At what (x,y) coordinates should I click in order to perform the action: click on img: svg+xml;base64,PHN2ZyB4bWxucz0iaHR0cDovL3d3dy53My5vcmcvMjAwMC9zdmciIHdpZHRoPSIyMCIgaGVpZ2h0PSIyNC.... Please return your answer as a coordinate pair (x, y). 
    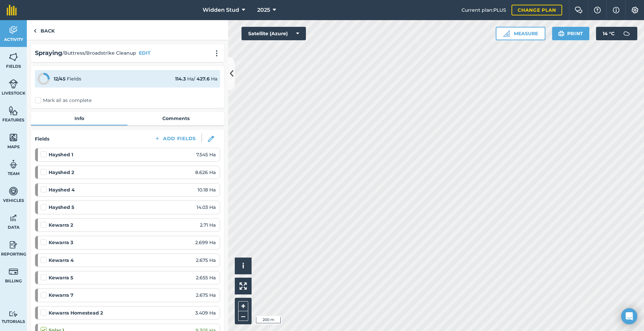
    Looking at the image, I should click on (217, 53).